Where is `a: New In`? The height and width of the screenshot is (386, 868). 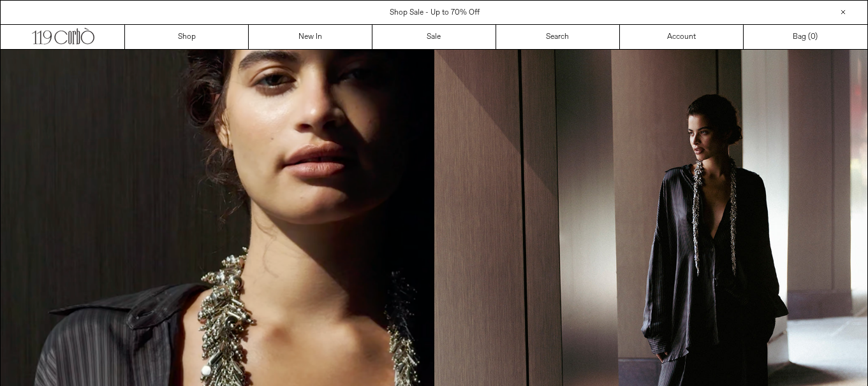 a: New In is located at coordinates (311, 37).